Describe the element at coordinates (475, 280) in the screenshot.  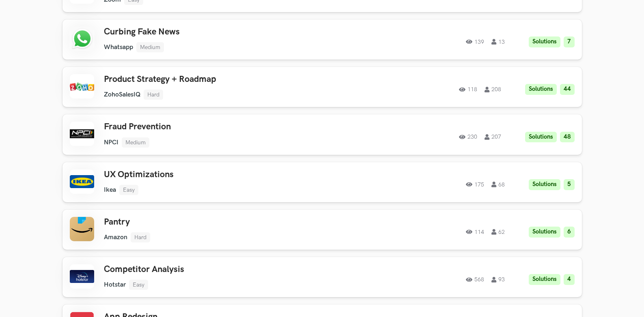
I see `span: 568` at that location.